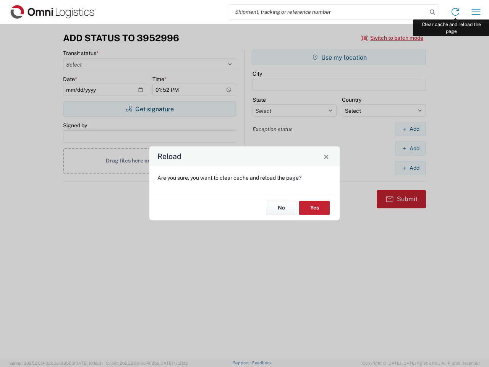 The height and width of the screenshot is (367, 489). What do you see at coordinates (169, 156) in the screenshot?
I see `h4: Reload` at bounding box center [169, 156].